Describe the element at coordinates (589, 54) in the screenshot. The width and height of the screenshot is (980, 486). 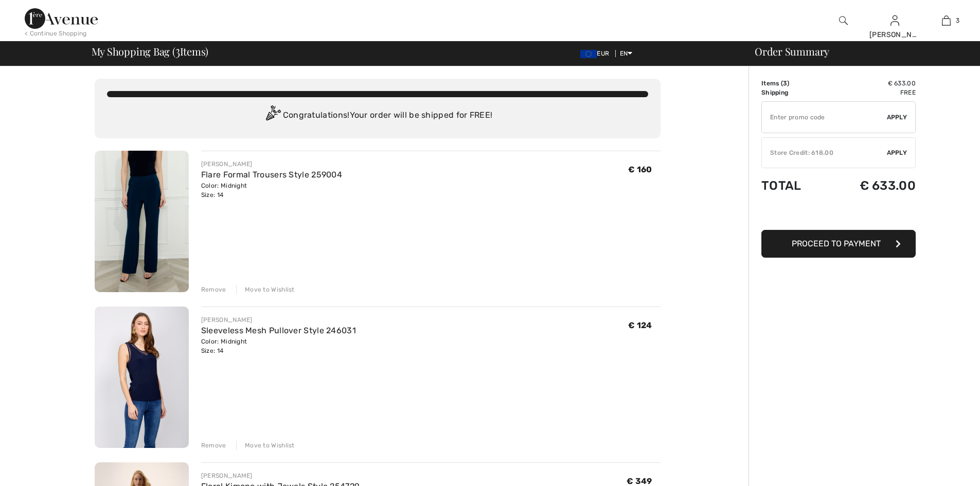
I see `img: Euro` at that location.